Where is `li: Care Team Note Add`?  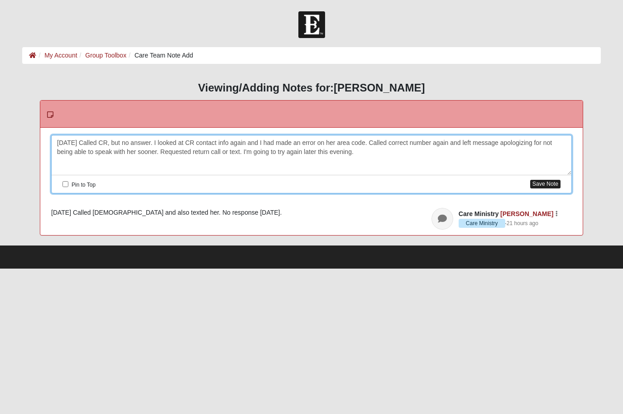
li: Care Team Note Add is located at coordinates (160, 55).